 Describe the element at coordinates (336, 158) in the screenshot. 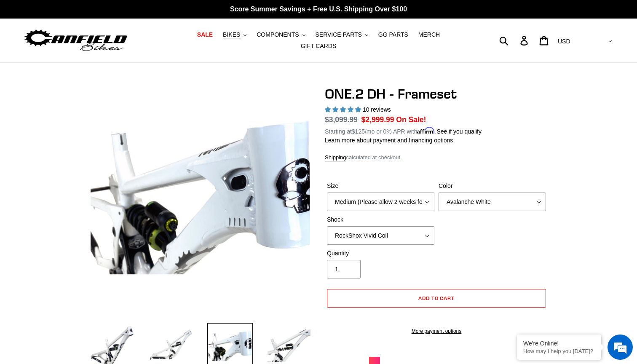

I see `a: Shipping` at that location.